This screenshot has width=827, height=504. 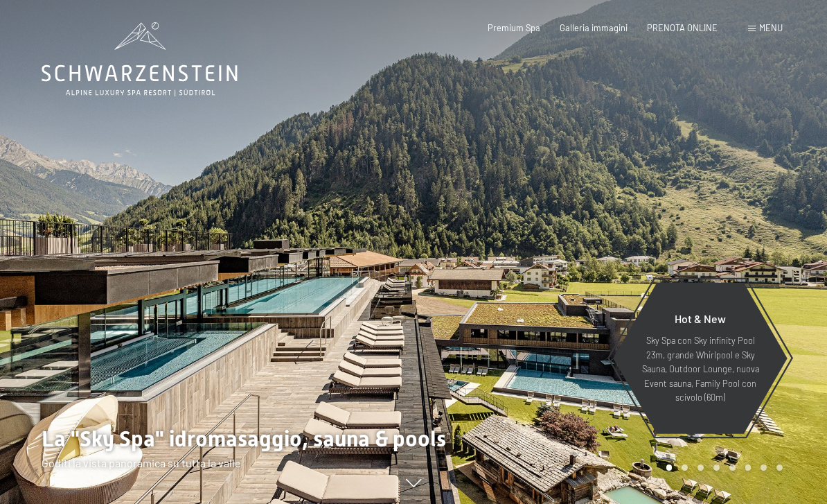 I want to click on span: Premium Spa, so click(x=514, y=27).